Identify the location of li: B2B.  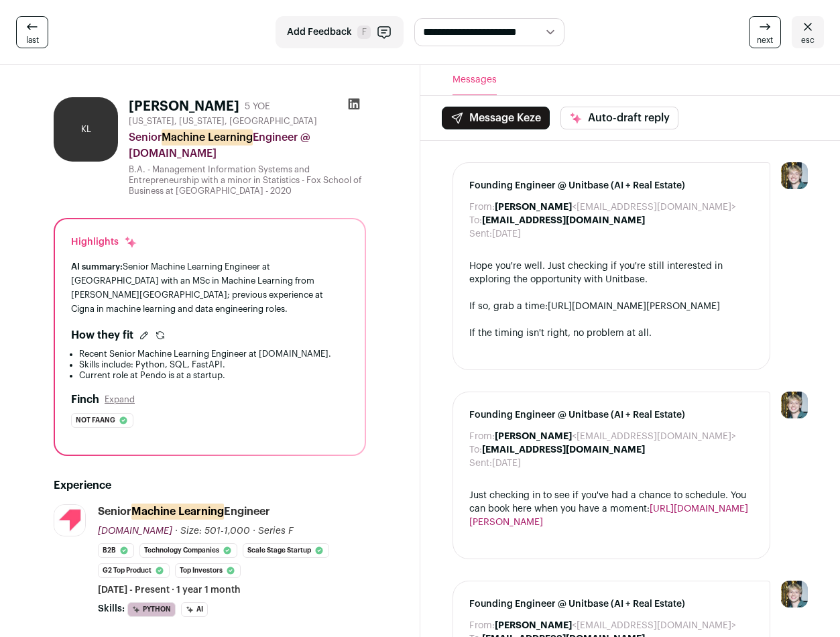
(116, 550).